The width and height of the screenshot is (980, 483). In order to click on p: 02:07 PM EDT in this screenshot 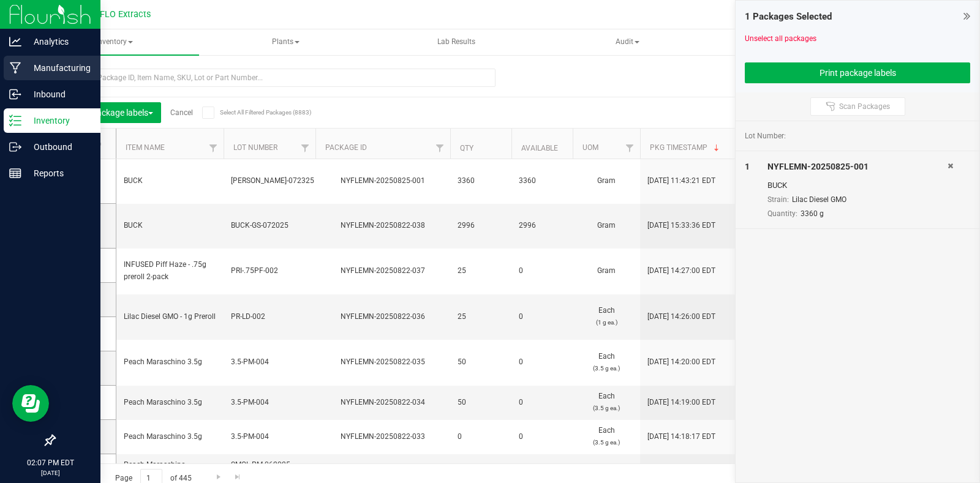, I will do `click(50, 463)`.